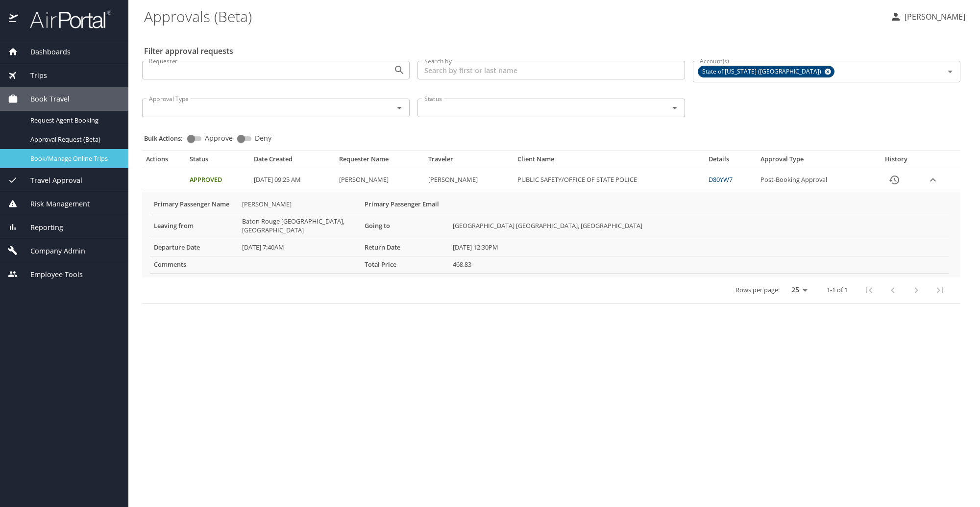 This screenshot has height=507, width=980. What do you see at coordinates (189, 51) in the screenshot?
I see `h2: Filter approval requests` at bounding box center [189, 51].